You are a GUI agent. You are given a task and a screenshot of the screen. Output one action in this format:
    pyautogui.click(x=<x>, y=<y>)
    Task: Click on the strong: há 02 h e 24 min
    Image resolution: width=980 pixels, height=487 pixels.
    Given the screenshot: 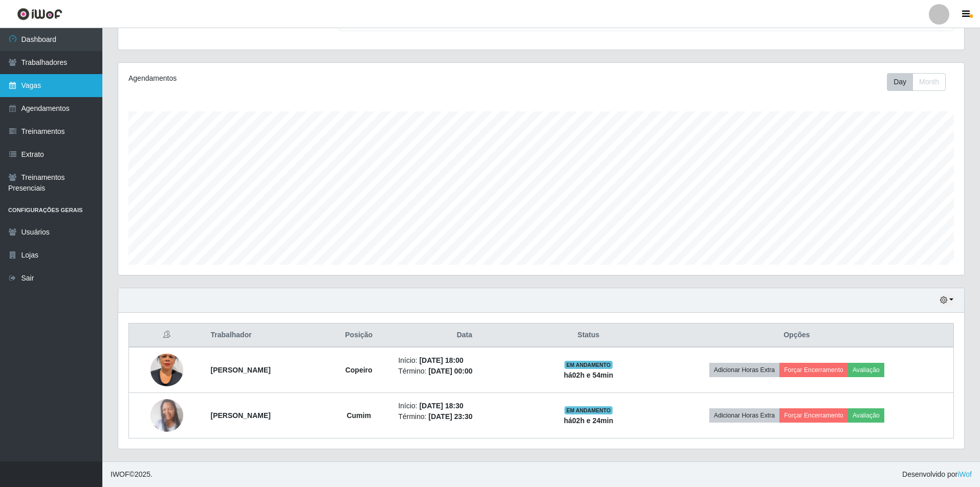 What is the action you would take?
    pyautogui.click(x=588, y=421)
    